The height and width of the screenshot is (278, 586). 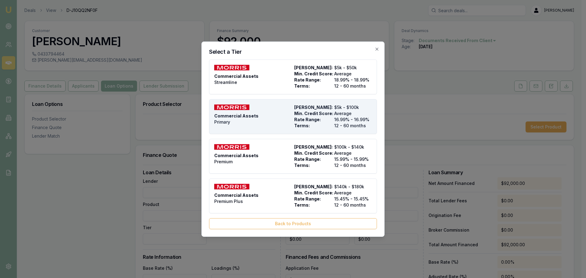 I want to click on span: $5k - $50k, so click(x=353, y=68).